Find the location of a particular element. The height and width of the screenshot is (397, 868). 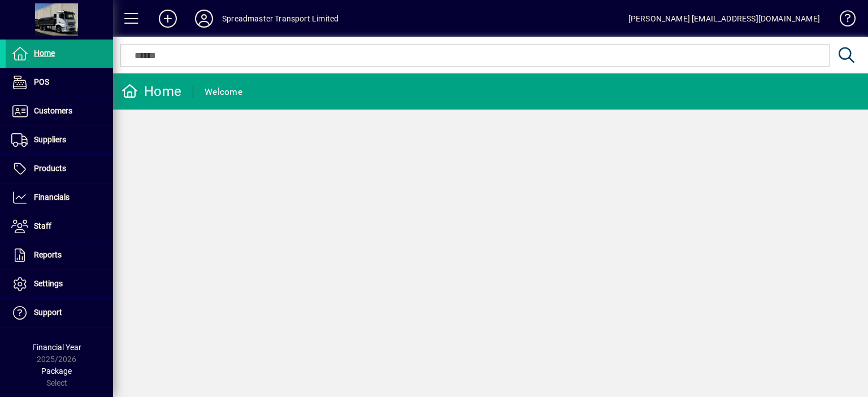

span: Products is located at coordinates (50, 169).